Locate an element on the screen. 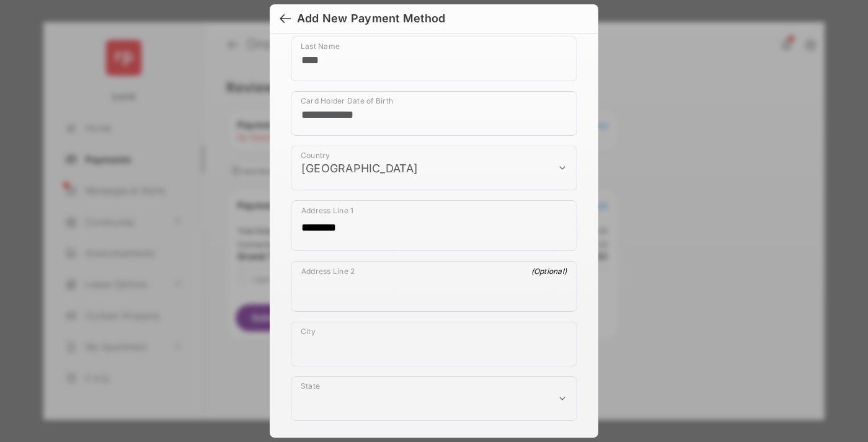  div: payment_method_screening[postal_addresses][addressLine2] is located at coordinates (434, 286).